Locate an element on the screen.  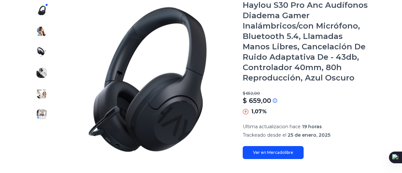
span: Trackeado desde el is located at coordinates (264, 135).